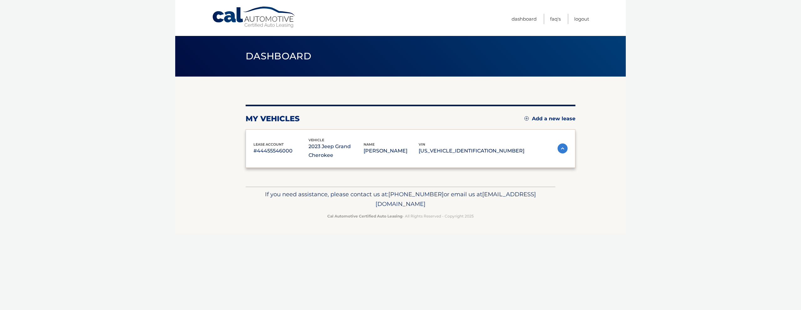 Image resolution: width=801 pixels, height=310 pixels. I want to click on a: Cal Automotive, so click(254, 17).